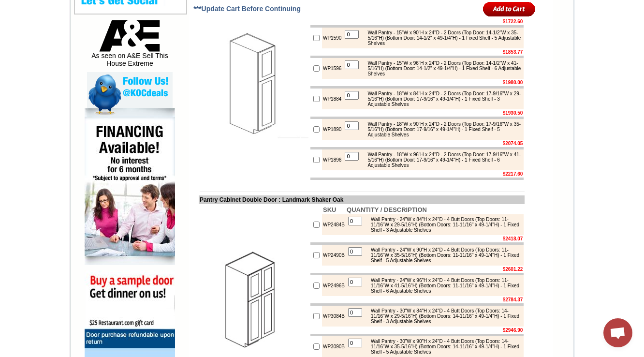 The height and width of the screenshot is (357, 644). Describe the element at coordinates (332, 68) in the screenshot. I see `td: WP1596` at that location.